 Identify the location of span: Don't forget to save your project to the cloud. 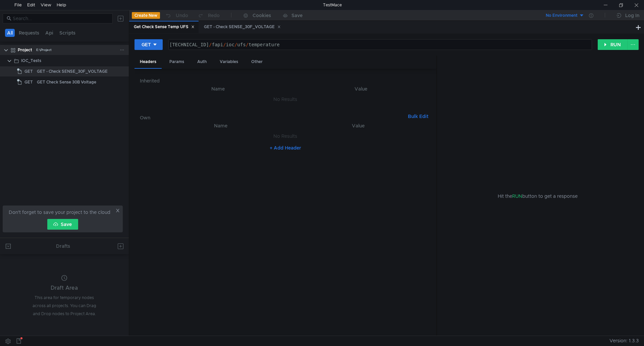
(59, 212).